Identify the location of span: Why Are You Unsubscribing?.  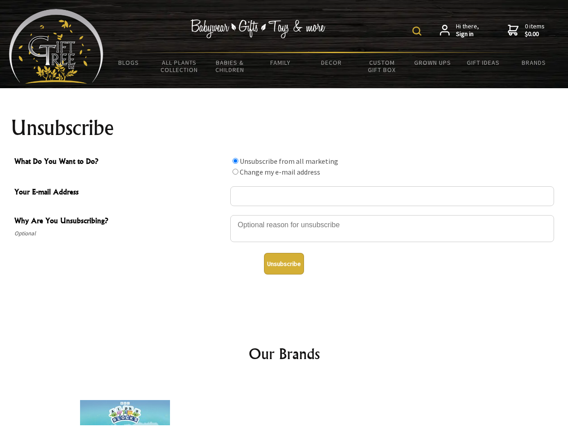
(120, 221).